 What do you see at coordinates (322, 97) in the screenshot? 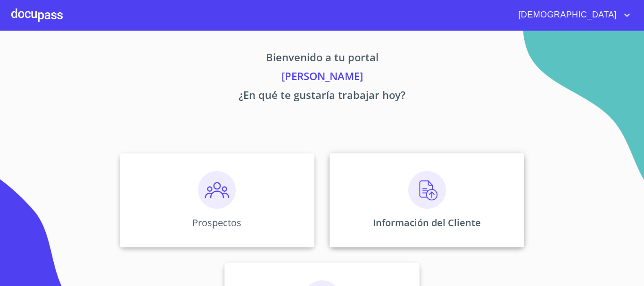
I see `p: ¿En qué te gustaría trabajar hoy?` at bounding box center [322, 97].